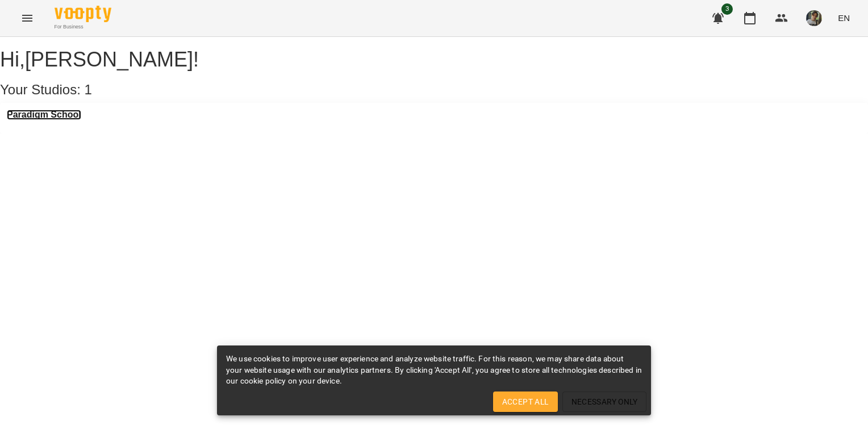  Describe the element at coordinates (83, 14) in the screenshot. I see `img: Voopty Logo` at that location.